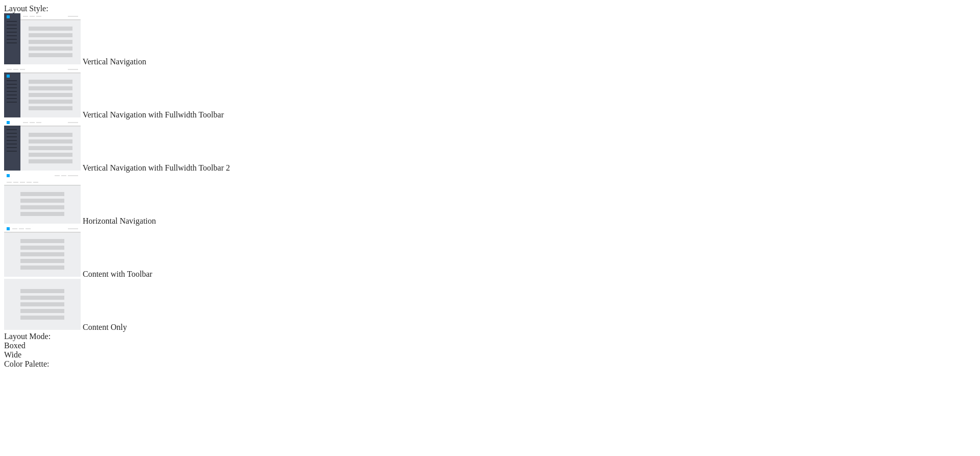  Describe the element at coordinates (490, 337) in the screenshot. I see `div: Layout Mode:` at that location.